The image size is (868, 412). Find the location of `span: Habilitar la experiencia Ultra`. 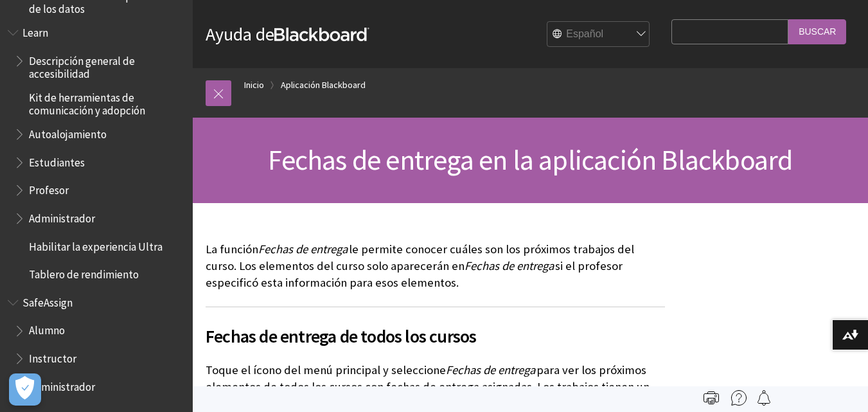

span: Habilitar la experiencia Ultra is located at coordinates (96, 244).